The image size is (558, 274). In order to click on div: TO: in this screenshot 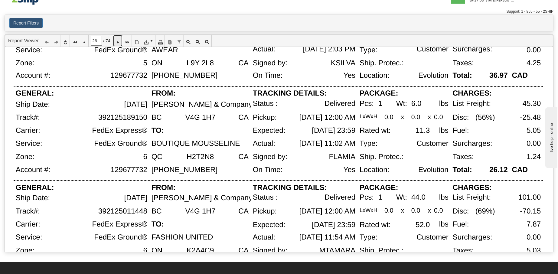, I will do `click(158, 130)`.